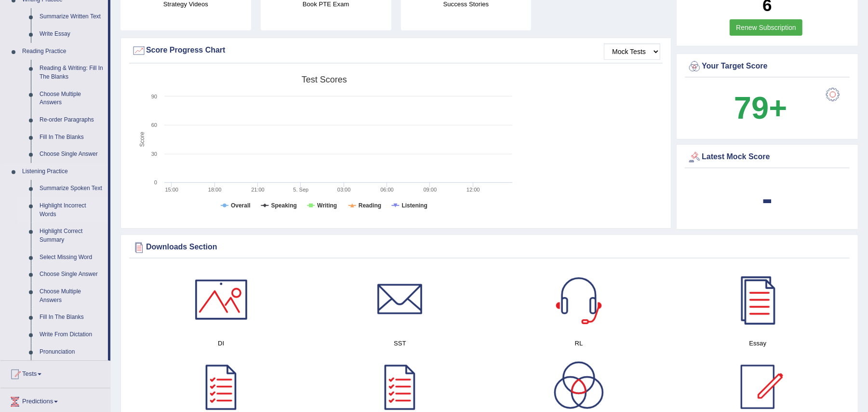 This screenshot has width=868, height=412. I want to click on text: 15:00, so click(172, 189).